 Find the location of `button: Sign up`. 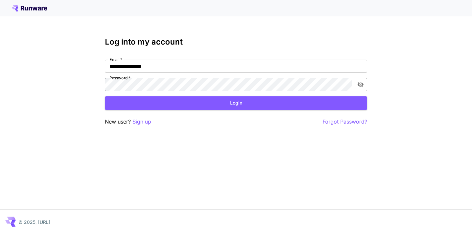

button: Sign up is located at coordinates (142, 122).